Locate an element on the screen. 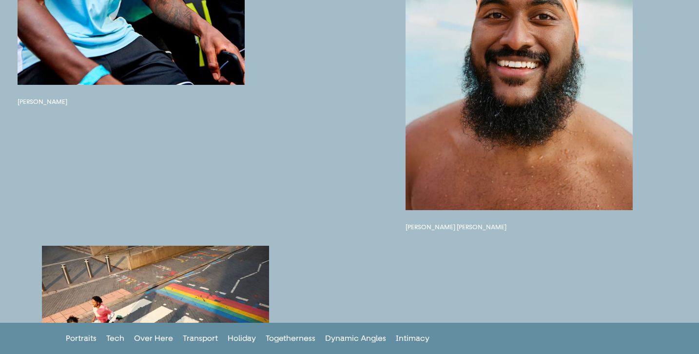  span: Portraits is located at coordinates (81, 338).